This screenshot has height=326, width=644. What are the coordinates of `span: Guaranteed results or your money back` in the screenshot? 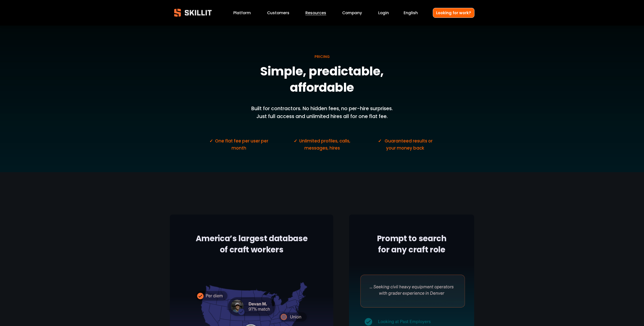 It's located at (409, 145).